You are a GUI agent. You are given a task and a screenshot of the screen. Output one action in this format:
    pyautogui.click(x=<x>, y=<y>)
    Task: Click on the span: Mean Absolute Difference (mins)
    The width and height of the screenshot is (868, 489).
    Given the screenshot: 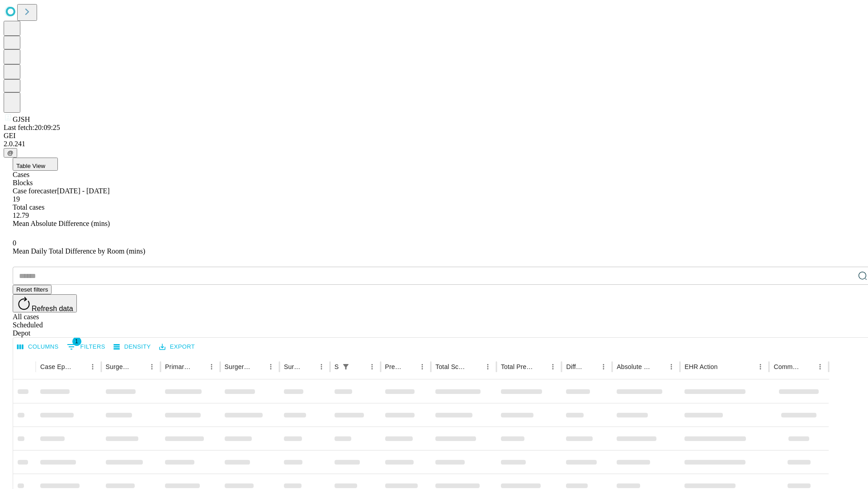 What is the action you would take?
    pyautogui.click(x=61, y=223)
    